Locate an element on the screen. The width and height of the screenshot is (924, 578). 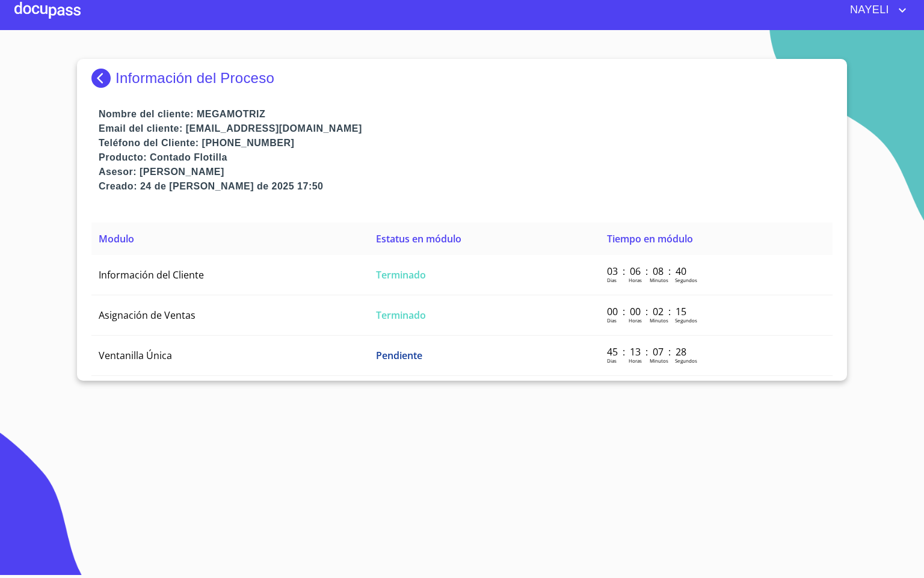
span: Estatus en módulo is located at coordinates (419, 239).